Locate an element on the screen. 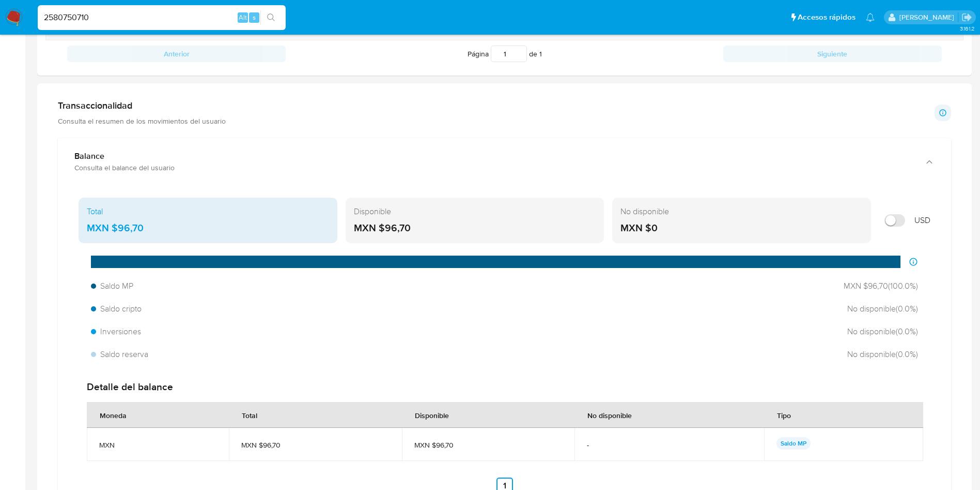 Image resolution: width=980 pixels, height=490 pixels. span: Accesos rápidos is located at coordinates (827, 17).